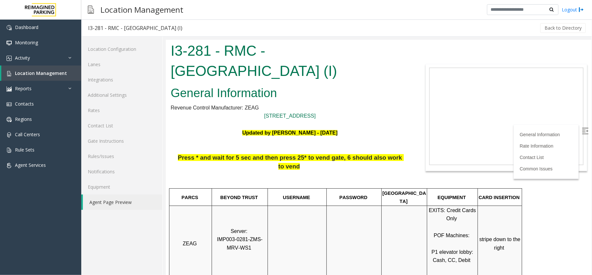  What do you see at coordinates (27, 134) in the screenshot?
I see `span: Call Centers` at bounding box center [27, 134].